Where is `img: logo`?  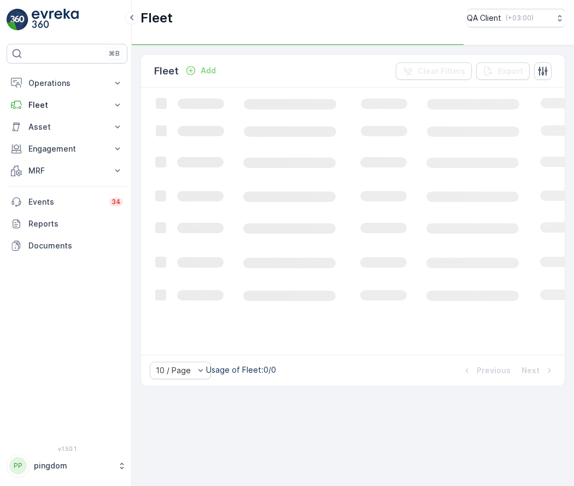
img: logo is located at coordinates (17, 20).